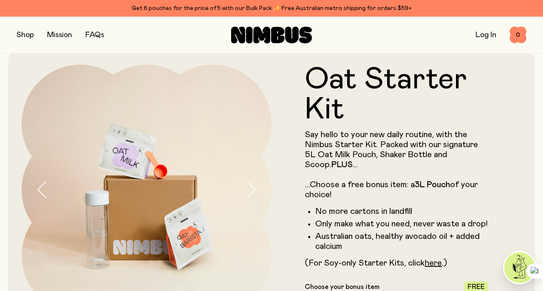  What do you see at coordinates (518, 35) in the screenshot?
I see `button: 0` at bounding box center [518, 35].